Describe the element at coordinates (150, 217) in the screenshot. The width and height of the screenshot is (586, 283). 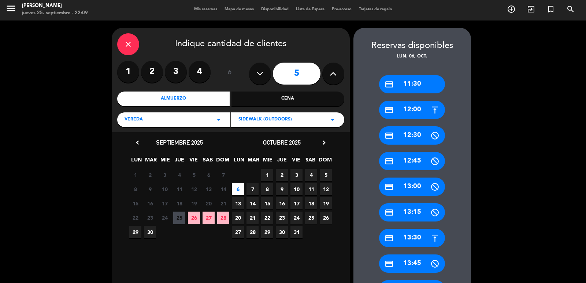
I see `span: 23` at that location.